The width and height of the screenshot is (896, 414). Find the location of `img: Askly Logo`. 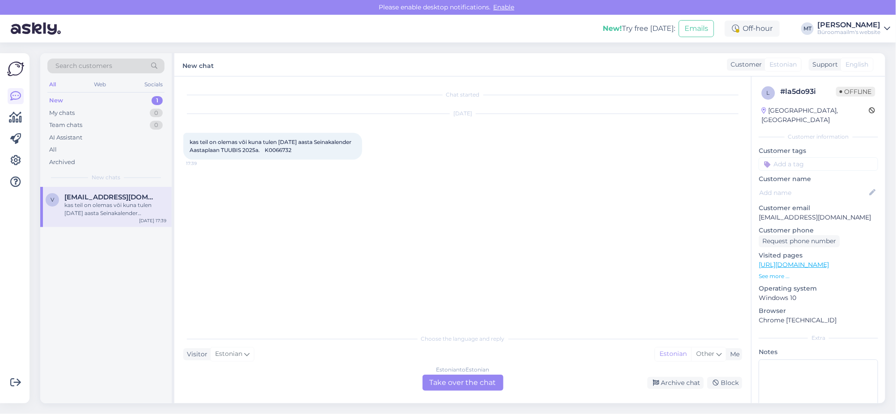

img: Askly Logo is located at coordinates (16, 69).